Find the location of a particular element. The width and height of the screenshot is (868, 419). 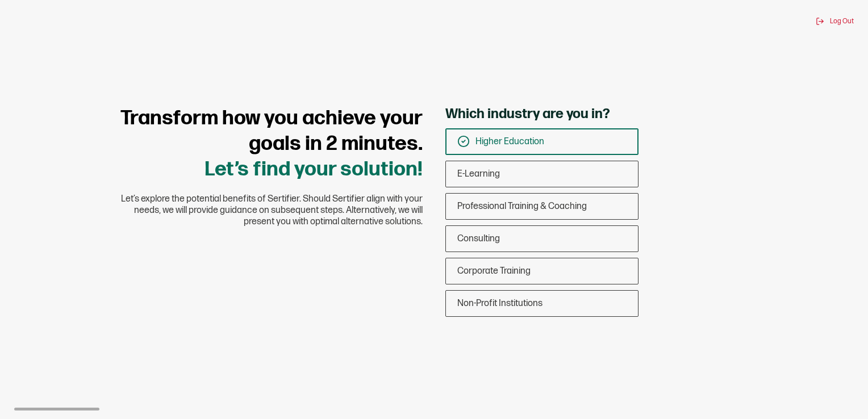

h1: Let’s find your solution! is located at coordinates (264, 143).